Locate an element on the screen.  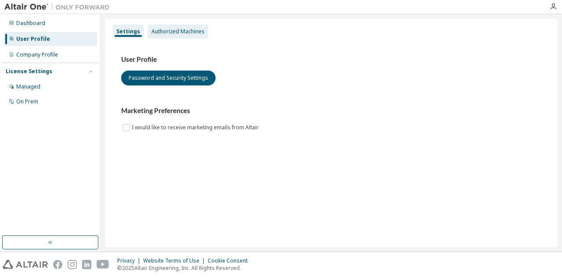
img: altair_logo.svg is located at coordinates (25, 265).